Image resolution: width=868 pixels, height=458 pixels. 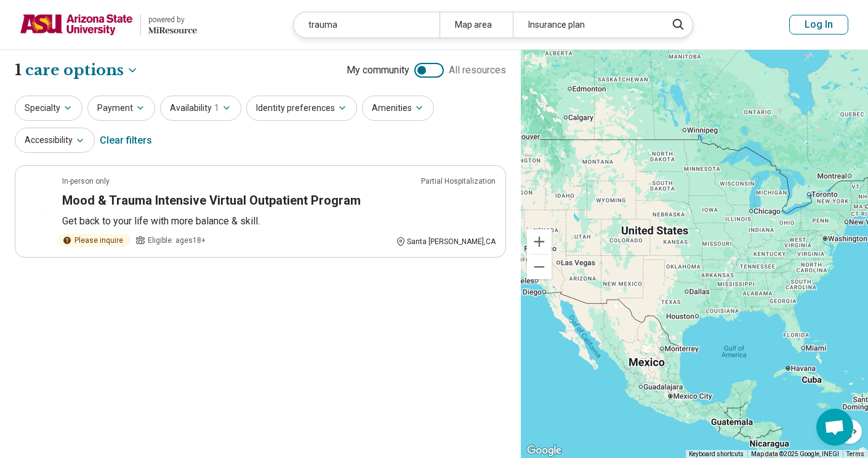 I want to click on span: Map data ©2025 Google, INEGI, so click(x=794, y=454).